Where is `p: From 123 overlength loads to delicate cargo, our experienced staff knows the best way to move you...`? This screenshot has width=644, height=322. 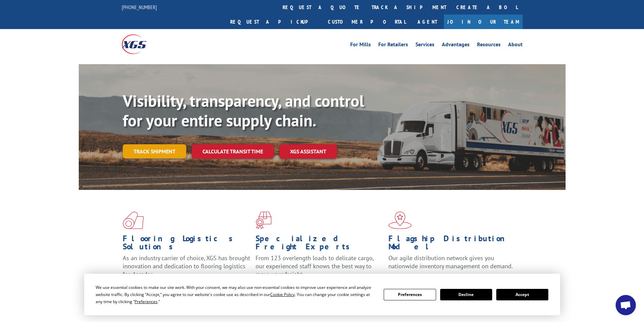
p: From 123 overlength loads to delicate cargo, our experienced staff knows the best way to move you... is located at coordinates (320, 269).